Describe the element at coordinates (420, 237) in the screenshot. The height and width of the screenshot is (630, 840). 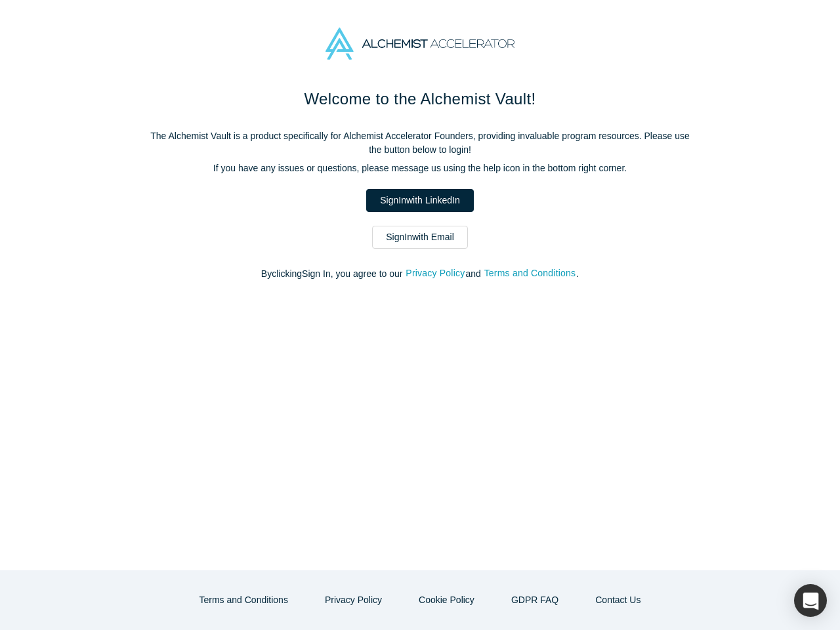
I see `a: SignInwith Email` at that location.